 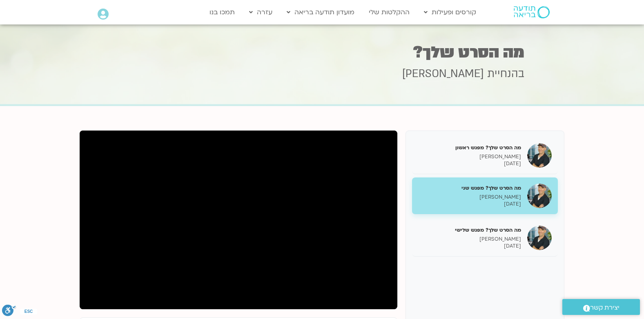 I want to click on a: קורסים ופעילות, so click(x=450, y=12).